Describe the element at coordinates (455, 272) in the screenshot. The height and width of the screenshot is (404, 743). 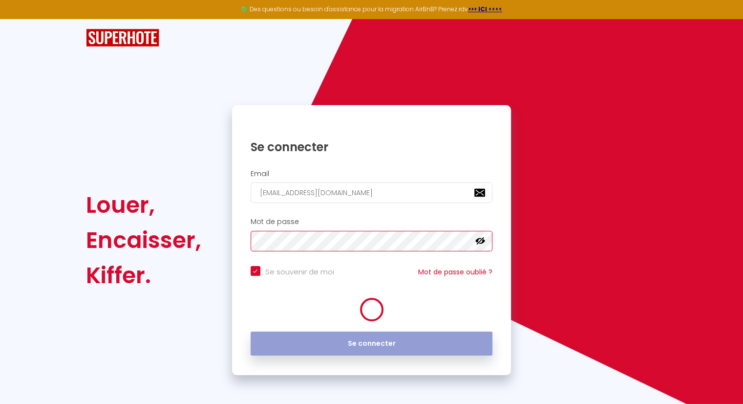
I see `a: Mot de passe oublié ?` at that location.